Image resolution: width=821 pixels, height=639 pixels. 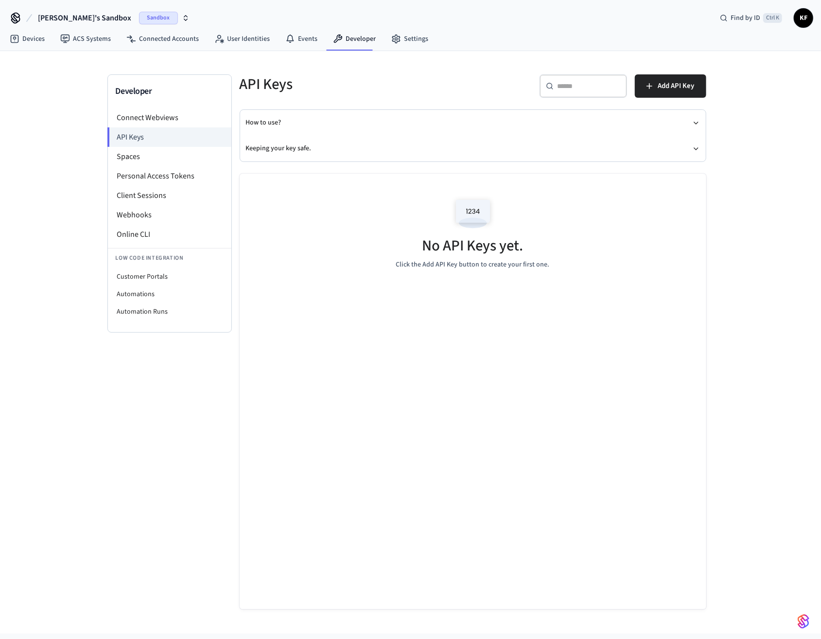 I want to click on a: Devices, so click(x=27, y=39).